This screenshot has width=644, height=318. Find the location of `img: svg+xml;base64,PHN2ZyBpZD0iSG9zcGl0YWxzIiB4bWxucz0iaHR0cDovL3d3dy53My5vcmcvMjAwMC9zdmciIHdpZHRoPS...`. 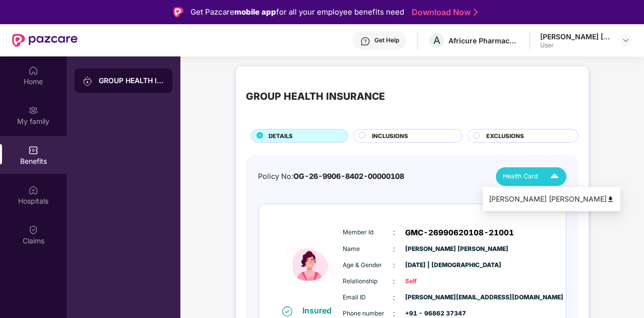

img: svg+xml;base64,PHN2ZyBpZD0iSG9zcGl0YWxzIiB4bWxucz0iaHR0cDovL3d3dy53My5vcmcvMjAwMC9zdmciIHdpZHRoPS... is located at coordinates (33, 190).